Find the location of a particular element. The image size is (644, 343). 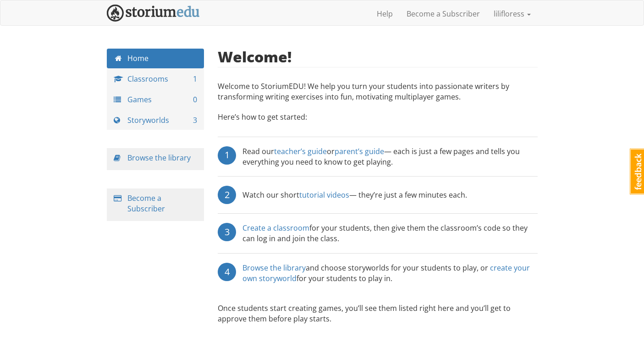

img: StoriumEDU is located at coordinates (153, 13).